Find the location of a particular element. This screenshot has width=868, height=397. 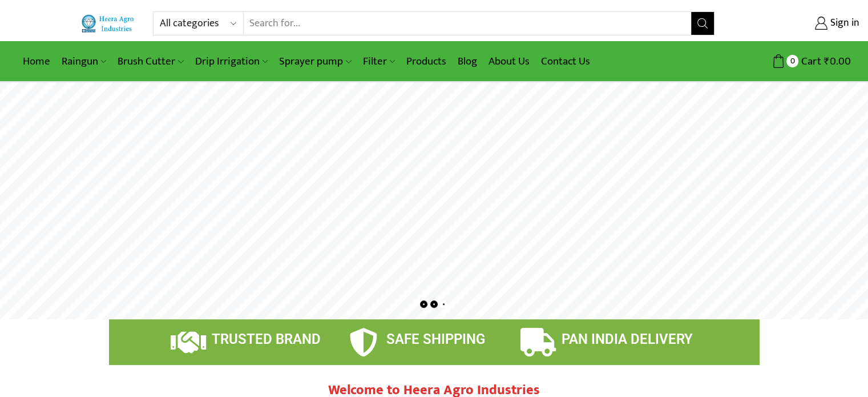

span: 0 is located at coordinates (792, 61).